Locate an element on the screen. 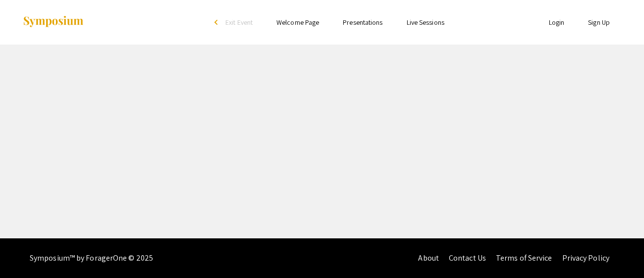 Image resolution: width=644 pixels, height=278 pixels. a: Login is located at coordinates (557, 22).